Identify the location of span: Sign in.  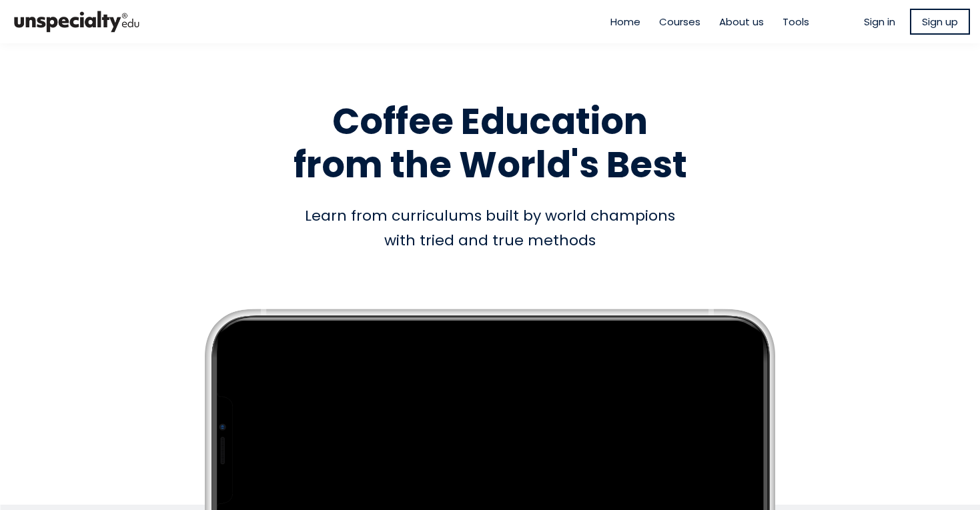
(880, 21).